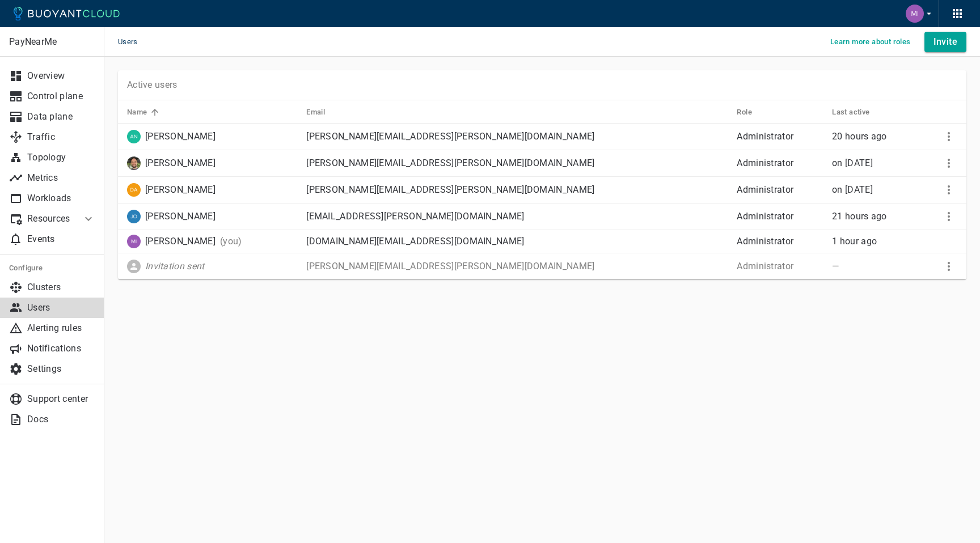 The height and width of the screenshot is (543, 980). What do you see at coordinates (137, 112) in the screenshot?
I see `h5: Name` at bounding box center [137, 112].